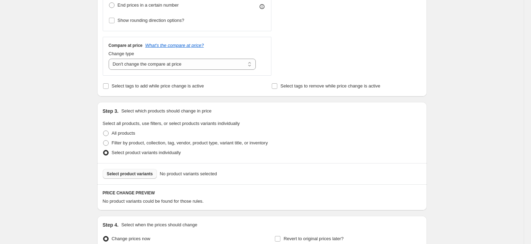 Image resolution: width=531 pixels, height=244 pixels. Describe the element at coordinates (111, 225) in the screenshot. I see `h2: Step 4.` at that location.